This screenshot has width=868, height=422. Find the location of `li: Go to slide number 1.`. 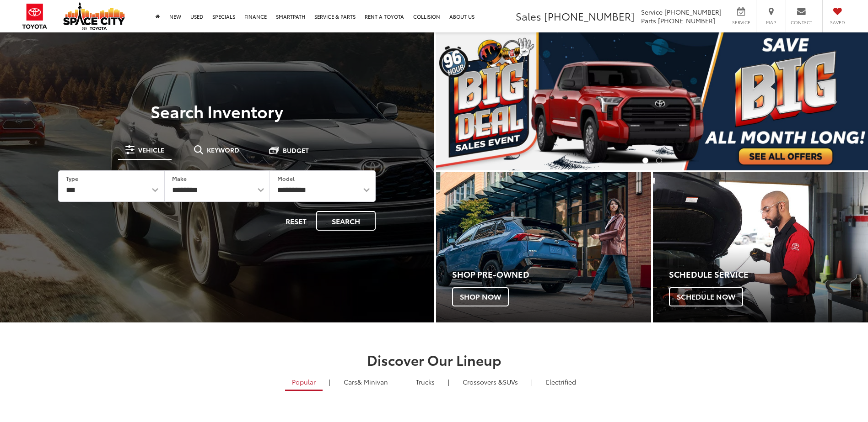

li: Go to slide number 1. is located at coordinates (645, 161).